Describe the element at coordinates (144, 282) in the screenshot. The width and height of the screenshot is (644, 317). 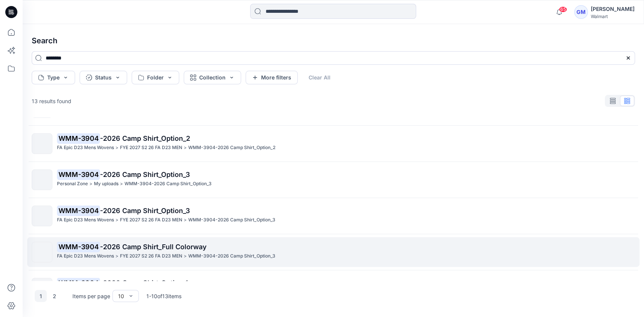
I see `span: -2026 Camp Shirt_Option_1` at that location.